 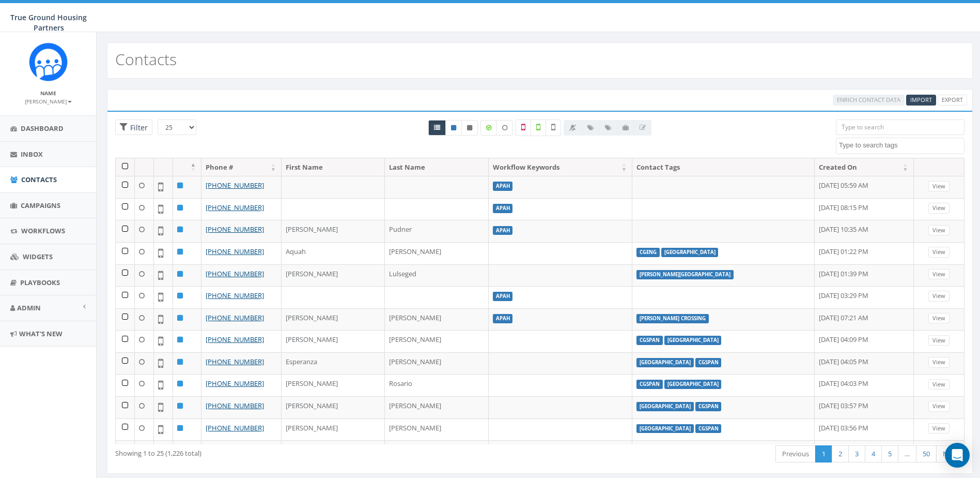 I want to click on a: 1, so click(x=823, y=454).